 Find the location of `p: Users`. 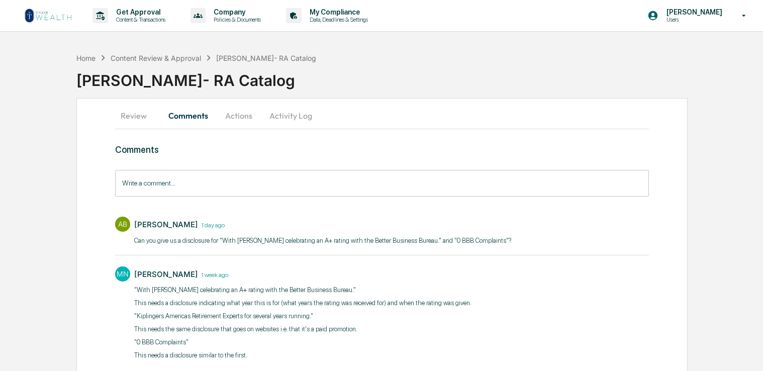

p: Users is located at coordinates (692, 20).